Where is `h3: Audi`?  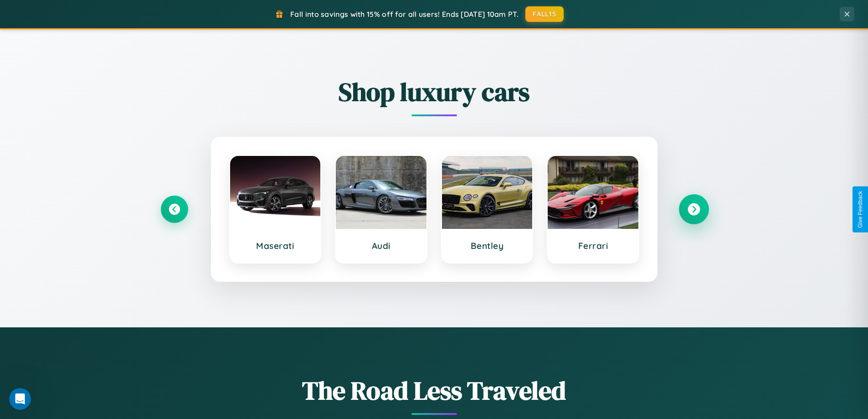 h3: Audi is located at coordinates (381, 246).